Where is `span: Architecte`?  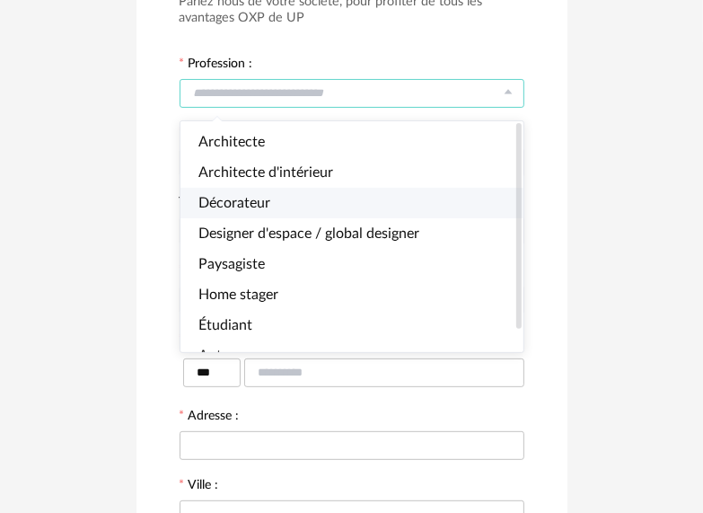
span: Architecte is located at coordinates (232, 142).